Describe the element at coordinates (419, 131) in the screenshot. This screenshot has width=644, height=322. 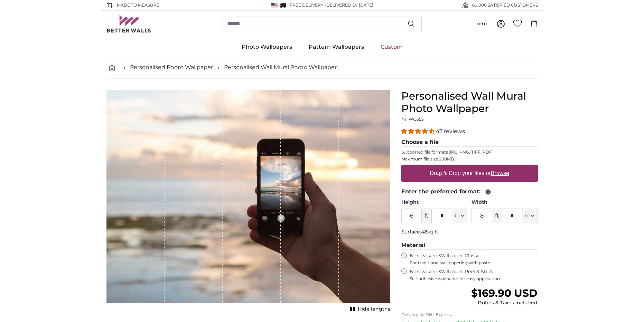
I see `span: 4.38 stars` at that location.